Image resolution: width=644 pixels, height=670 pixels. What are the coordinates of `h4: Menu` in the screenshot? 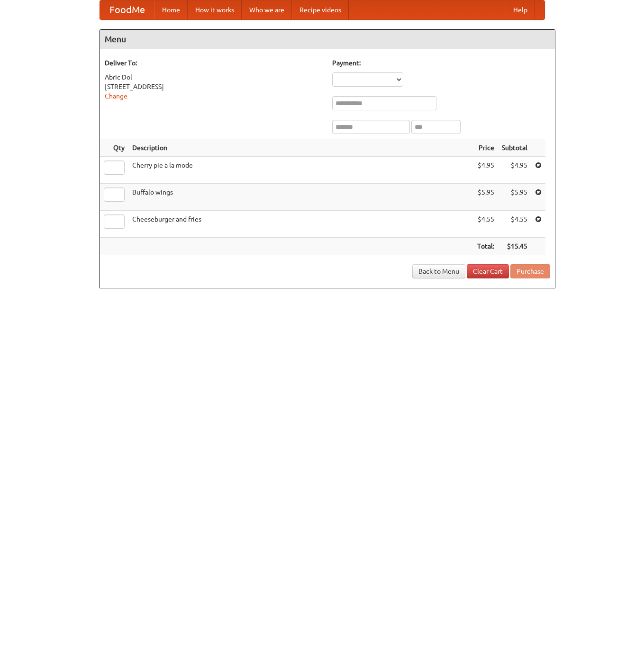 It's located at (327, 39).